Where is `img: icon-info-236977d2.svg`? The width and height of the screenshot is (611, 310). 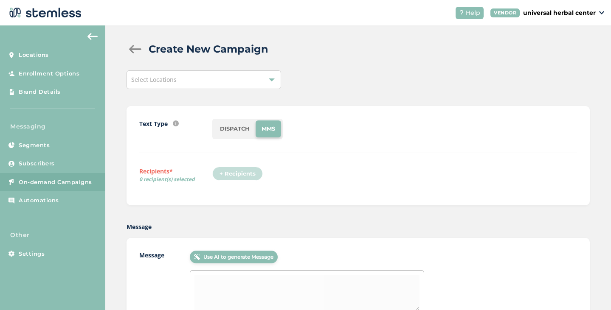
img: icon-info-236977d2.svg is located at coordinates (176, 123).